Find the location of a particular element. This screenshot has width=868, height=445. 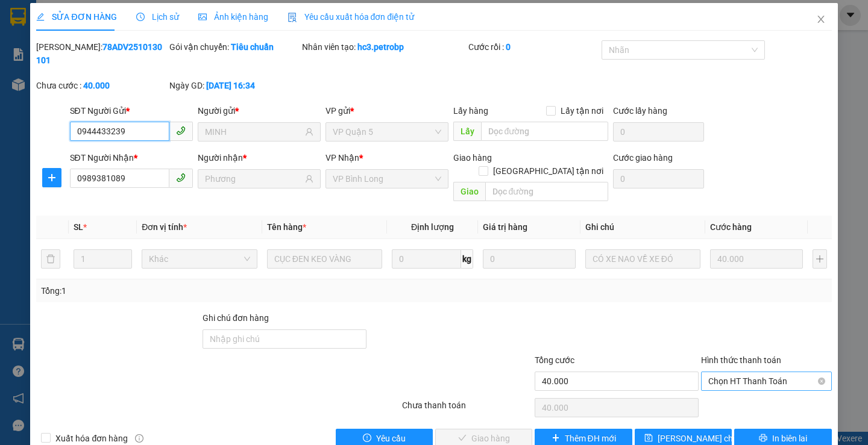

input: Cước giao hàng is located at coordinates (658, 179).